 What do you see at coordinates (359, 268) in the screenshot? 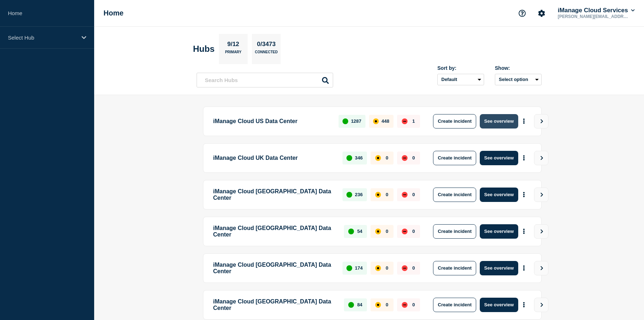
I see `p: 174` at bounding box center [359, 268].